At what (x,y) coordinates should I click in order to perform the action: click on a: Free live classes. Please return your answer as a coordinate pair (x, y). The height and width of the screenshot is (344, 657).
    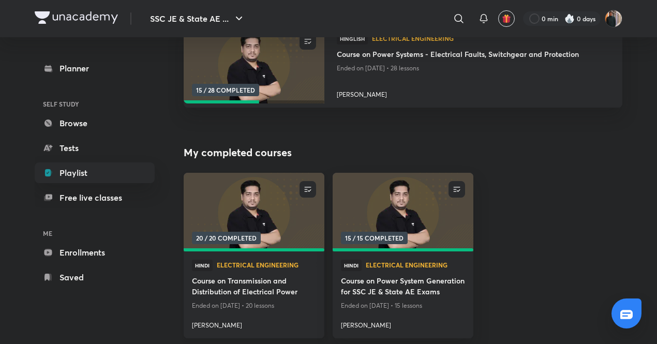
    Looking at the image, I should click on (95, 198).